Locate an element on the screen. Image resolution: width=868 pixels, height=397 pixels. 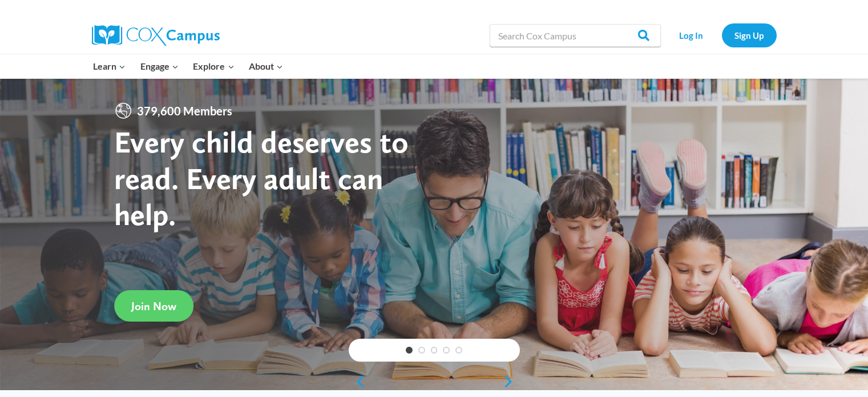
a: Join Now is located at coordinates (154, 305).